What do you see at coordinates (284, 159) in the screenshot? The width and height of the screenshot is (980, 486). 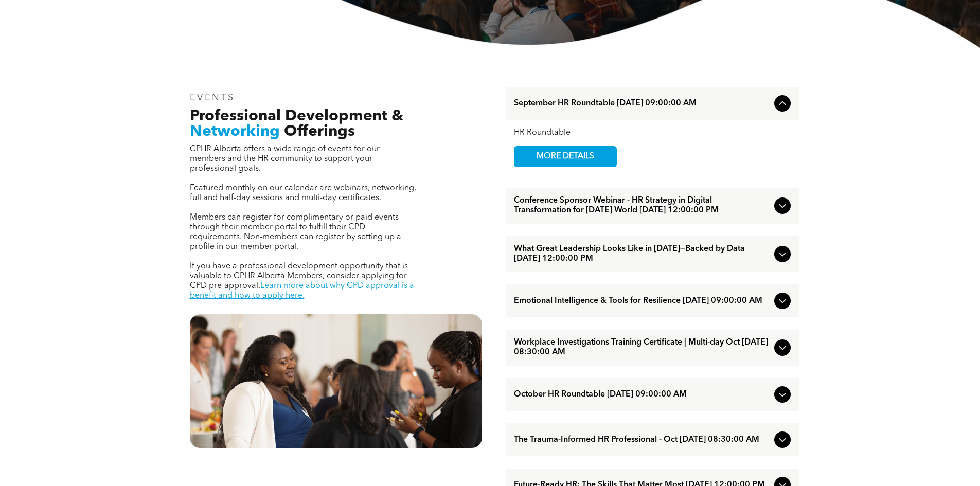 I see `span: CPHR Alberta offers a wide range of events for our members and the HR community to support your p...` at bounding box center [284, 159].